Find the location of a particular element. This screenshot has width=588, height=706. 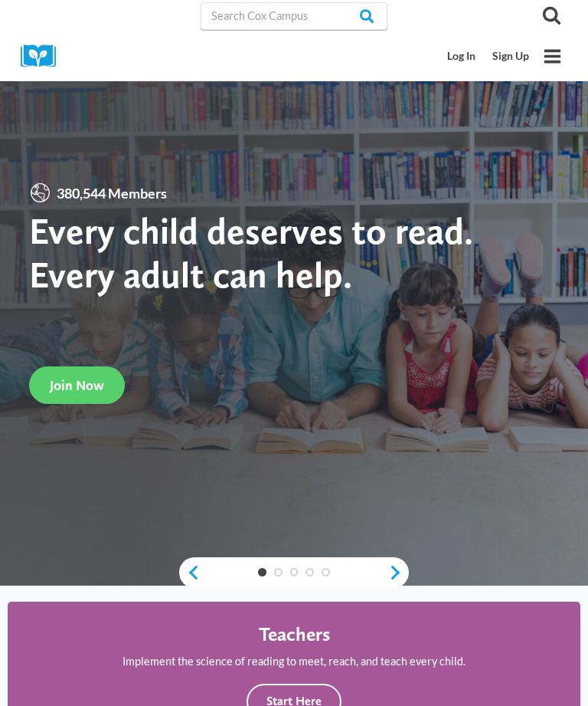

a: Sign Up is located at coordinates (511, 56).